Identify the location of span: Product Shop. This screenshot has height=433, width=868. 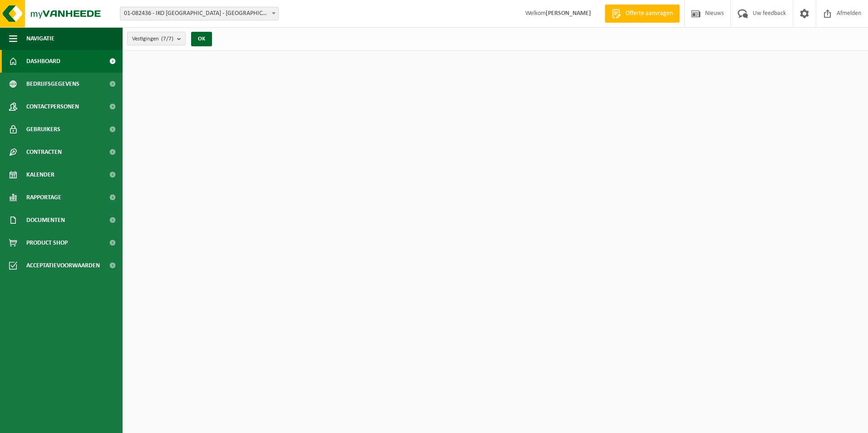
(46, 243).